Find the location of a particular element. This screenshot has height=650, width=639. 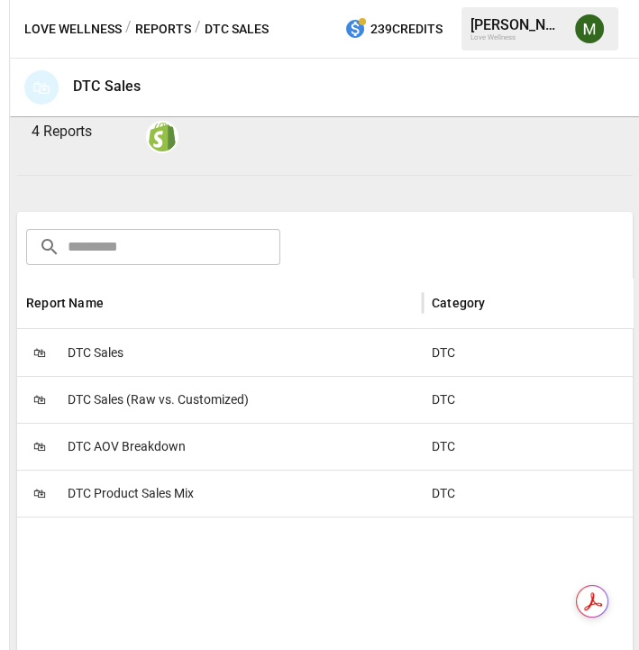

span: 239 Credits is located at coordinates (407, 29).